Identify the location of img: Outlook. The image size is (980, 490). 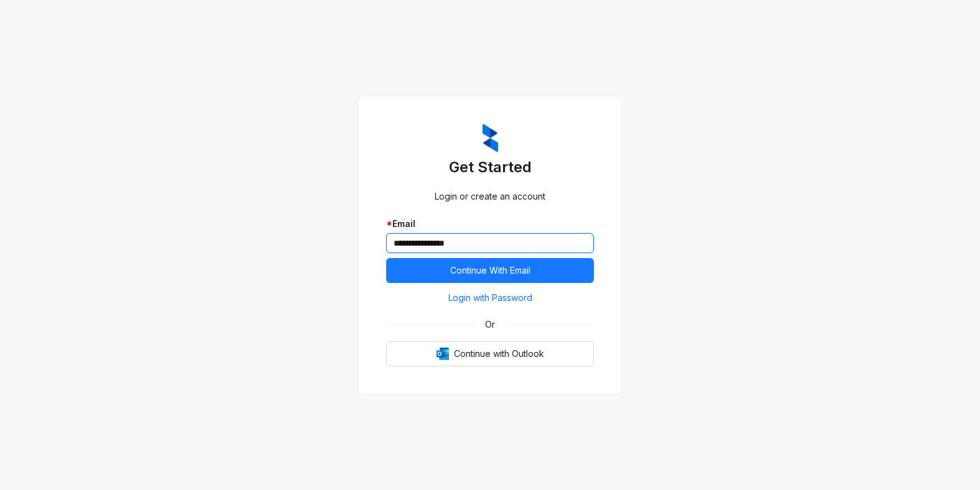
(443, 354).